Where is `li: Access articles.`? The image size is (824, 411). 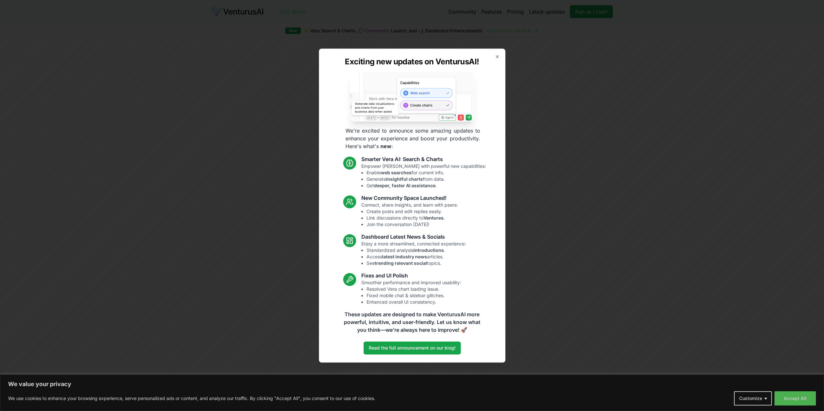 li: Access articles. is located at coordinates (416, 257).